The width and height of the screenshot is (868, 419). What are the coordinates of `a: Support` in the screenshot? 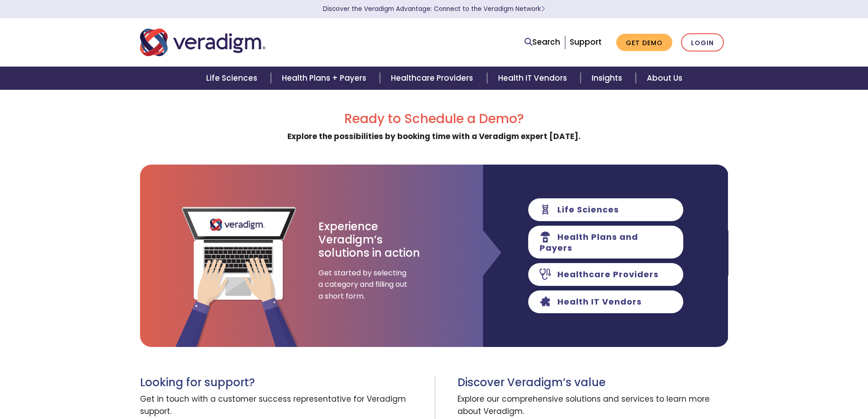 It's located at (586, 42).